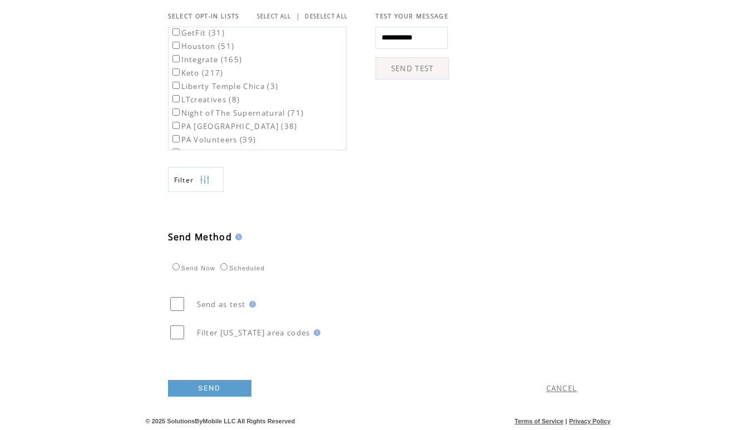 This screenshot has width=756, height=430. What do you see at coordinates (210, 388) in the screenshot?
I see `a: SEND` at bounding box center [210, 388].